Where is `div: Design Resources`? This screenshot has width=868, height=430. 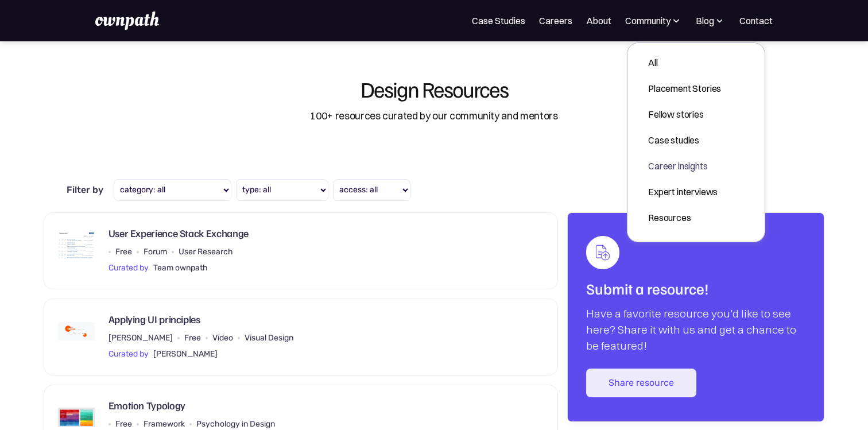 div: Design Resources is located at coordinates (434, 89).